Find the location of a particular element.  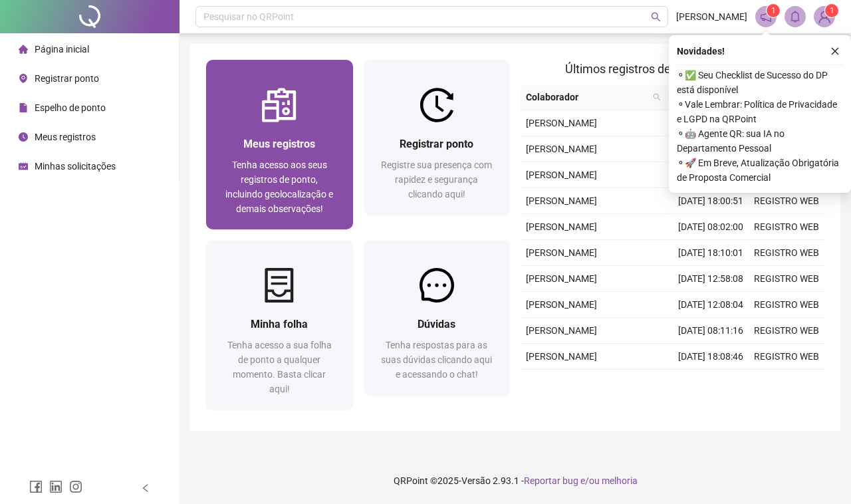

span: Últimos registros de ponto sincronizados is located at coordinates (672, 69).